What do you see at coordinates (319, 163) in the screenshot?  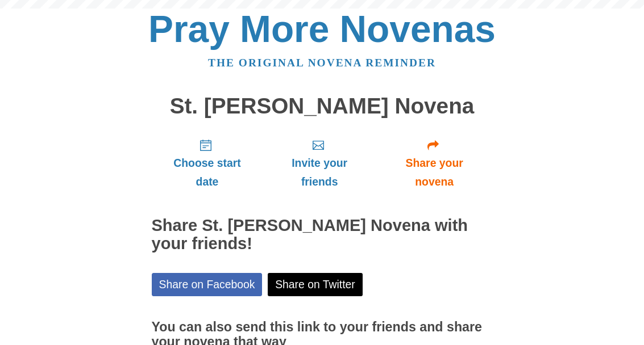 I see `a: Invite your friends` at bounding box center [319, 163].